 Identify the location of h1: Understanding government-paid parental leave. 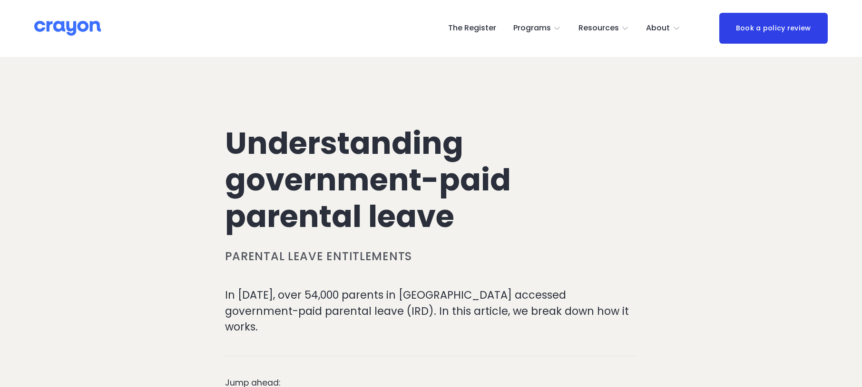
(431, 180).